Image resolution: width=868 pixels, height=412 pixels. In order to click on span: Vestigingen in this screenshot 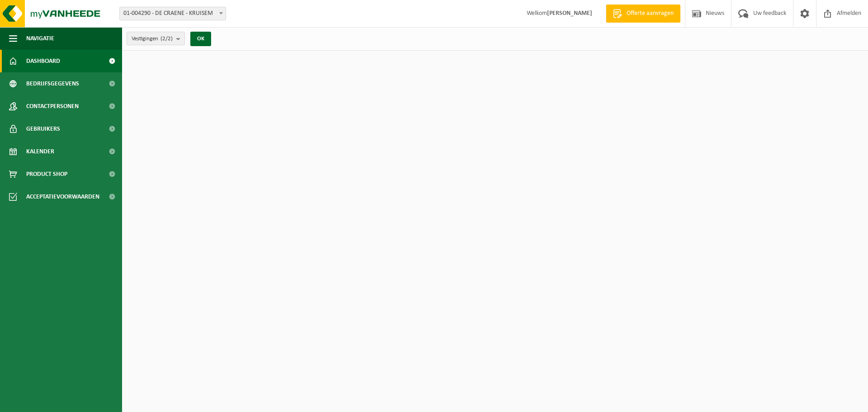, I will do `click(152, 39)`.